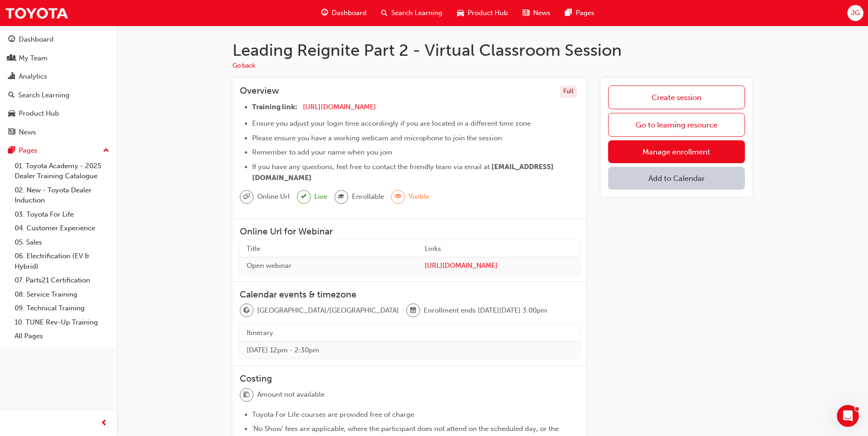 The width and height of the screenshot is (868, 436). What do you see at coordinates (247, 395) in the screenshot?
I see `span: money-icon` at bounding box center [247, 395].